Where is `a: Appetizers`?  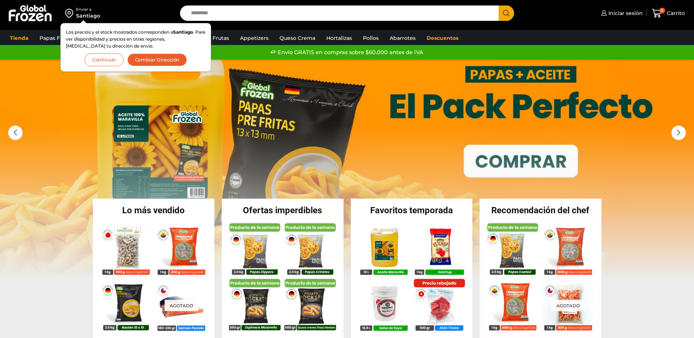 a: Appetizers is located at coordinates (254, 38).